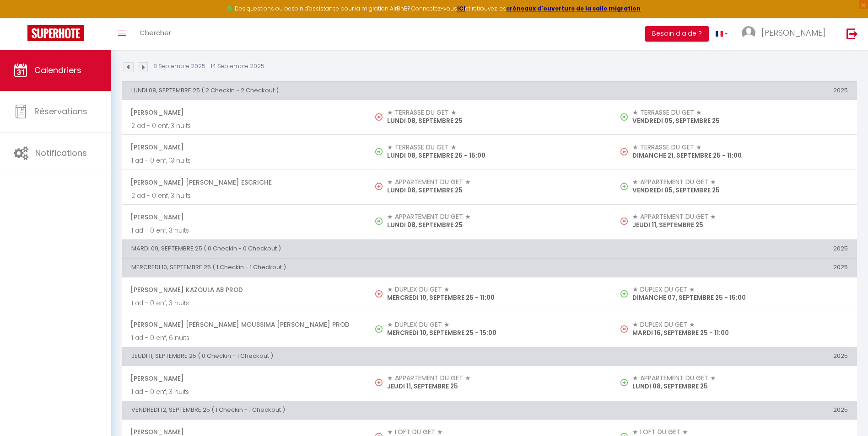 Image resolution: width=868 pixels, height=436 pixels. I want to click on a: Chercher, so click(155, 34).